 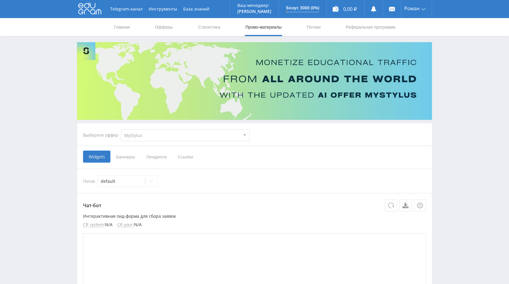 I want to click on div: Выберите оффер, so click(x=102, y=135).